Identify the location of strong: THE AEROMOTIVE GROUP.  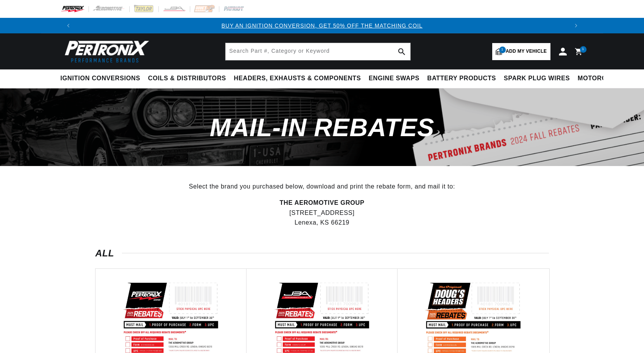
(322, 202).